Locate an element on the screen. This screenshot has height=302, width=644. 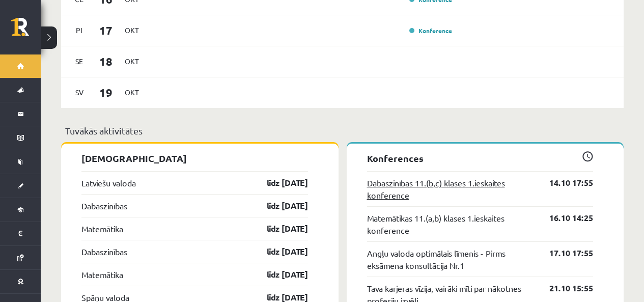
span: Pi is located at coordinates (79, 30).